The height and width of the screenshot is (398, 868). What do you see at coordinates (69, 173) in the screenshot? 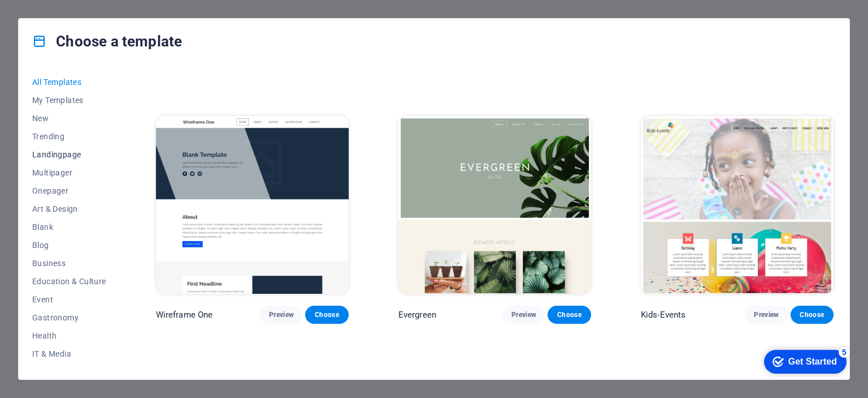
I see `span: Multipager` at bounding box center [69, 173].